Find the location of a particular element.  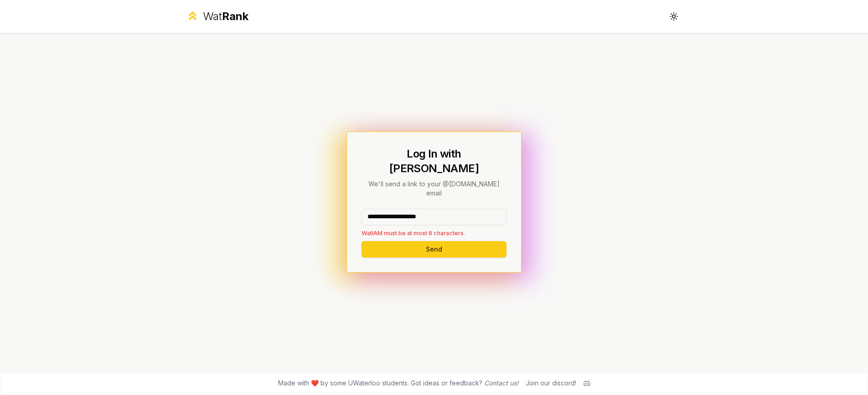

a: Contact us! is located at coordinates (501, 383).